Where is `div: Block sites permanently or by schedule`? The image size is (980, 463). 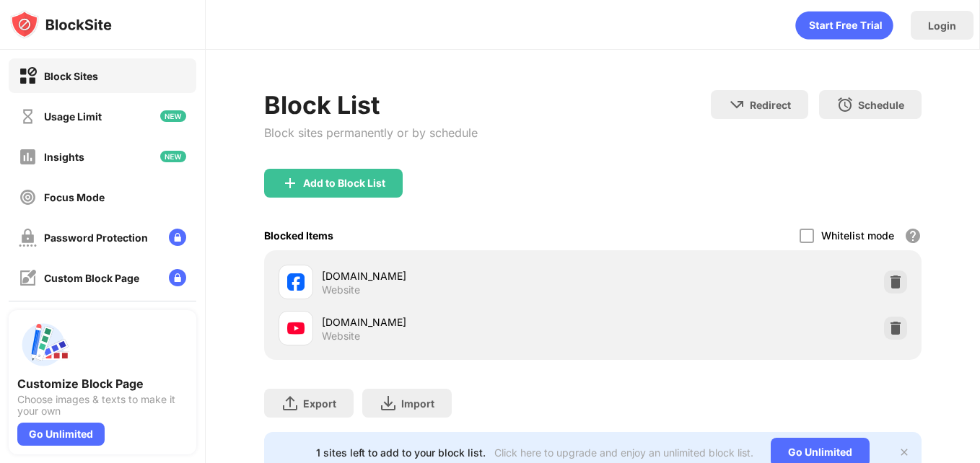 div: Block sites permanently or by schedule is located at coordinates (371, 132).